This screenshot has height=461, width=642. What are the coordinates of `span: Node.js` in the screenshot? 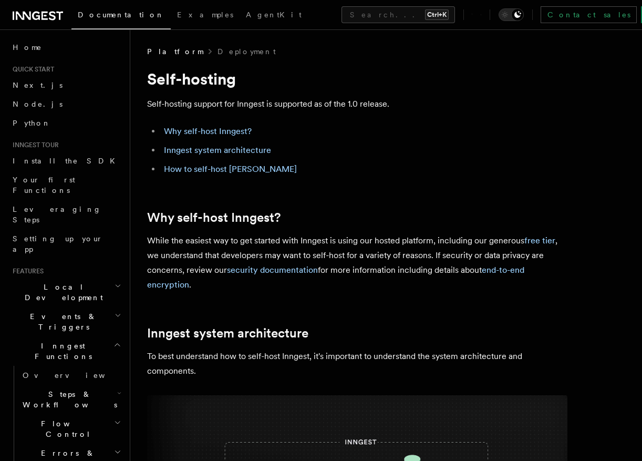 It's located at (37, 104).